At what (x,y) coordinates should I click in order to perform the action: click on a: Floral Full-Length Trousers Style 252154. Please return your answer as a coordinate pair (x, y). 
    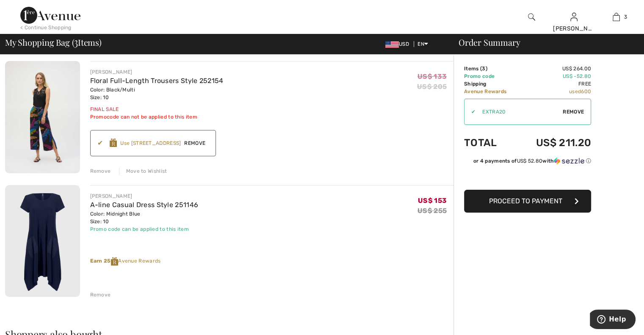
    Looking at the image, I should click on (156, 80).